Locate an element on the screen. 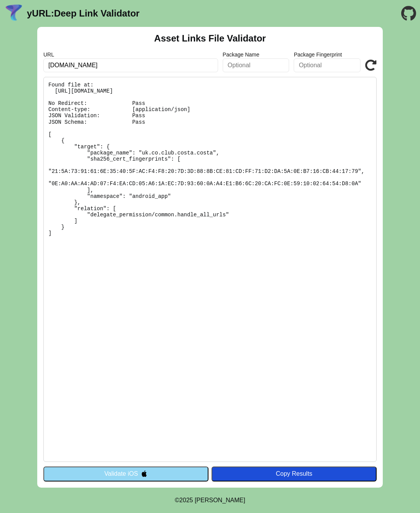  label: URL is located at coordinates (130, 55).